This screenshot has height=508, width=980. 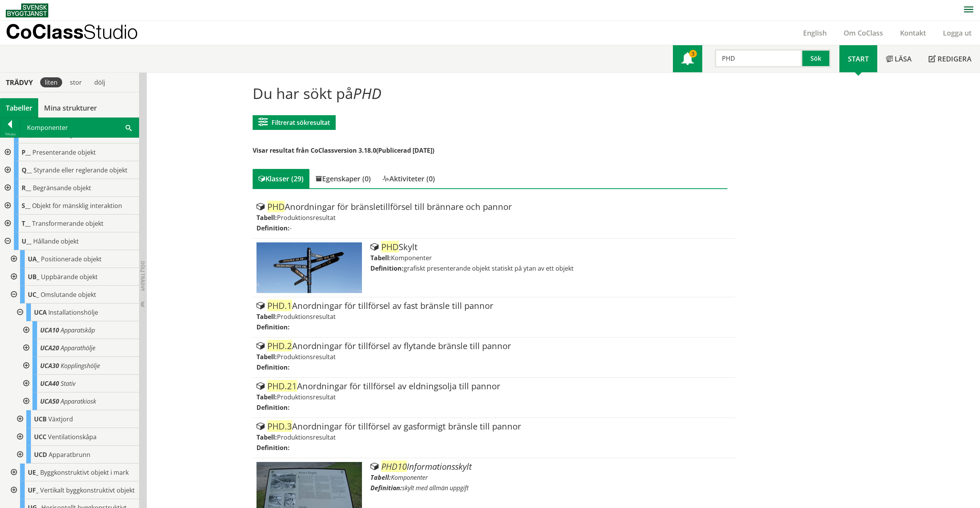 What do you see at coordinates (78, 330) in the screenshot?
I see `span: Apparatskåp` at bounding box center [78, 330].